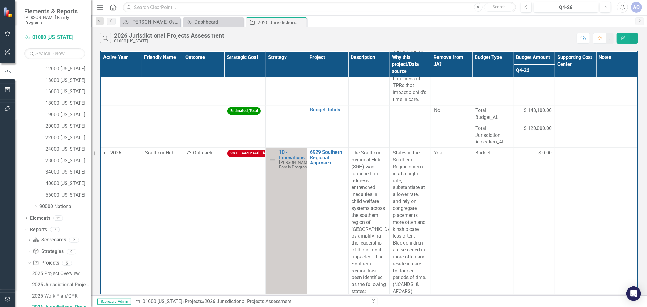  What do you see at coordinates (328, 157) in the screenshot?
I see `a: 6929 Southern Regional Approach` at bounding box center [328, 157].